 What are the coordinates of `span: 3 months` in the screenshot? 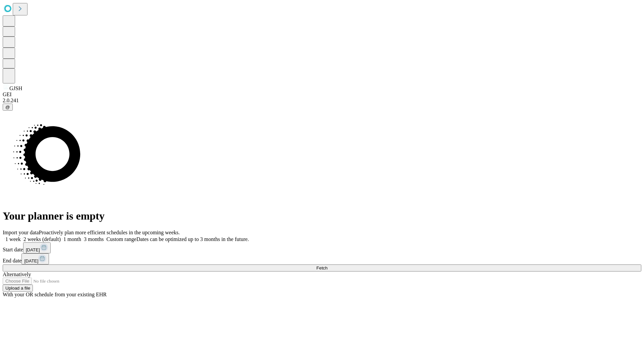 It's located at (93, 239).